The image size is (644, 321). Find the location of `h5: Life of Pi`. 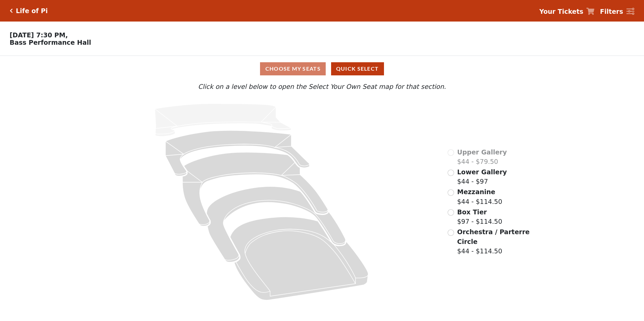

h5: Life of Pi is located at coordinates (32, 11).